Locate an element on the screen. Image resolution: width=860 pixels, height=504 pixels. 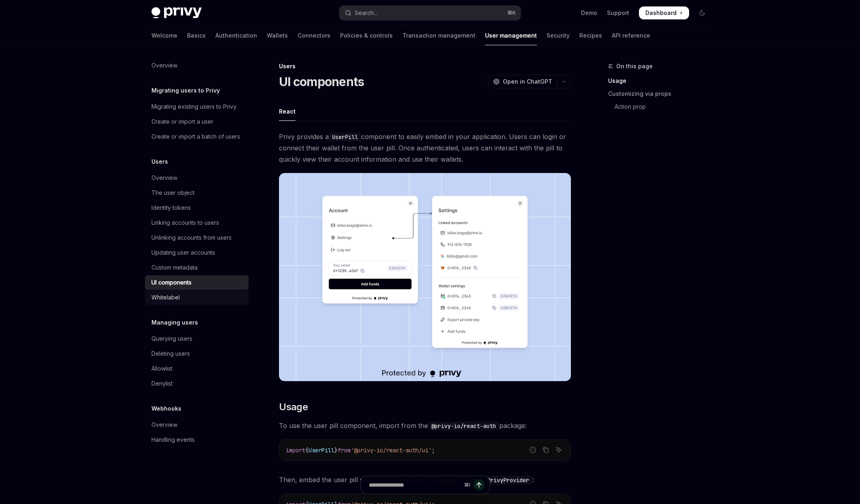
h1: UI components is located at coordinates (321, 82).